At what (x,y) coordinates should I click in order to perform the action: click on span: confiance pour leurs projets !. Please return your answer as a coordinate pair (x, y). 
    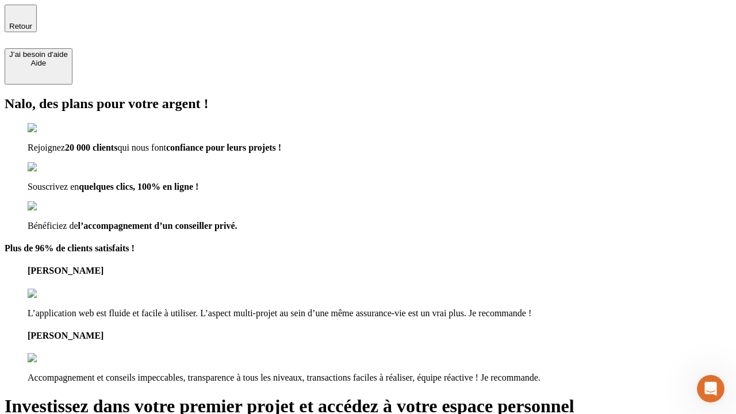
    Looking at the image, I should click on (224, 147).